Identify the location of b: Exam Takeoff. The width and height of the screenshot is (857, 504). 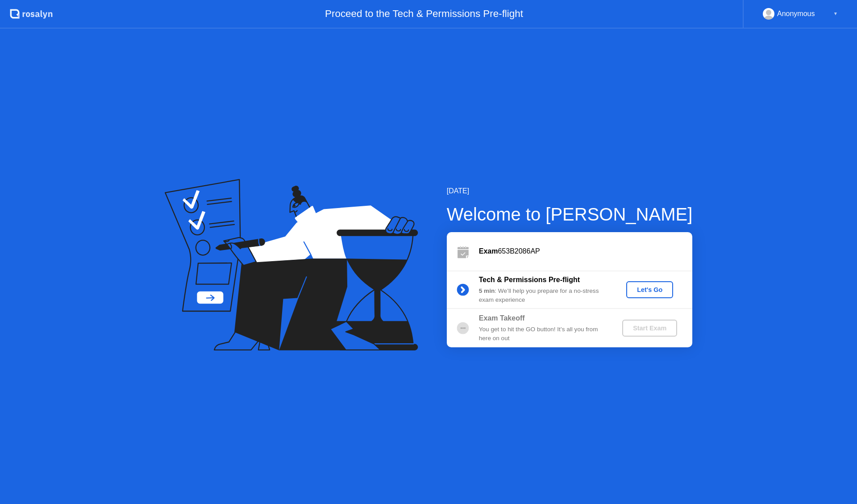
(501, 318).